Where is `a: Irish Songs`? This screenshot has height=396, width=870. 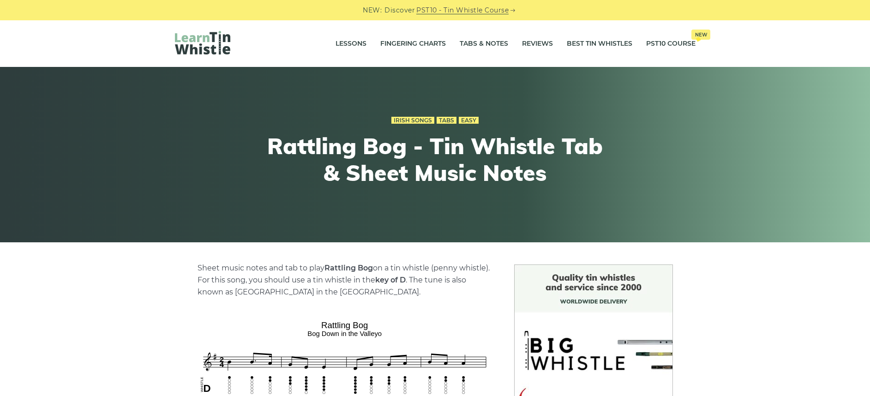 a: Irish Songs is located at coordinates (412, 120).